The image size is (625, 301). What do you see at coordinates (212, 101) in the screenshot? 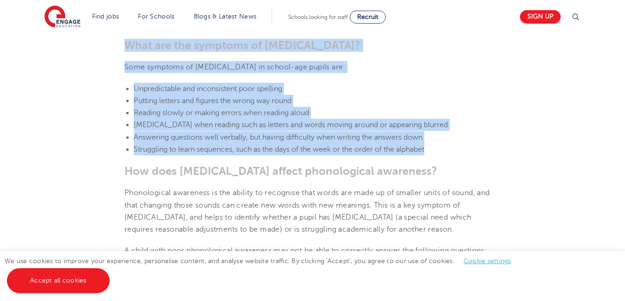
I see `span: Putting letters and figures the wrong way round` at bounding box center [212, 101].